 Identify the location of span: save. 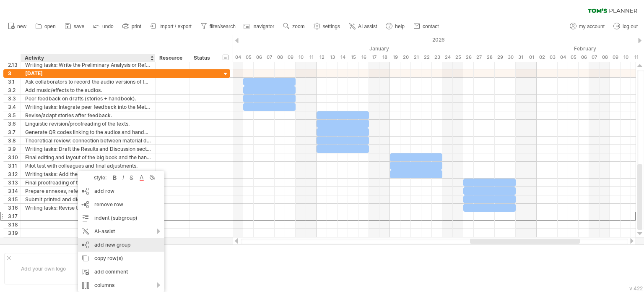
(79, 26).